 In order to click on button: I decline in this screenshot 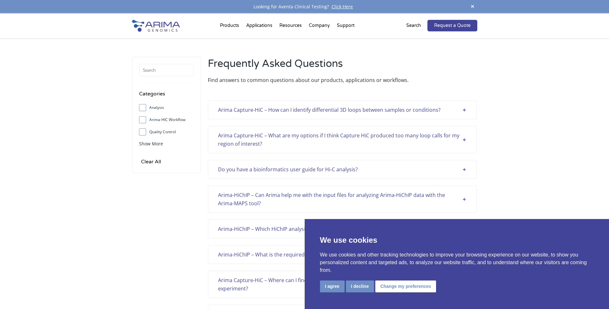, I will do `click(360, 286)`.